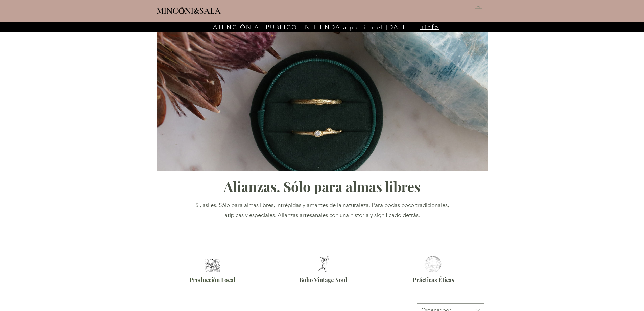 Image resolution: width=644 pixels, height=311 pixels. I want to click on a: MINCONI&SALA, so click(189, 10).